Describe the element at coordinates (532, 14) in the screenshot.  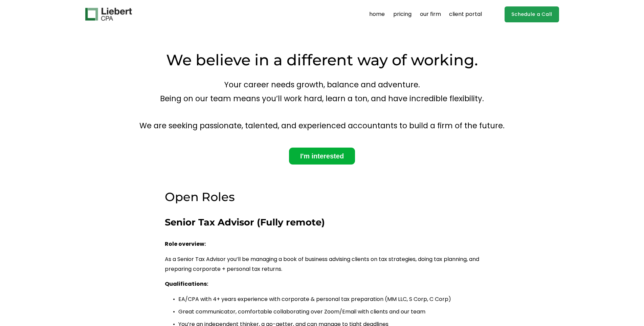
I see `a: Schedule a Call` at that location.